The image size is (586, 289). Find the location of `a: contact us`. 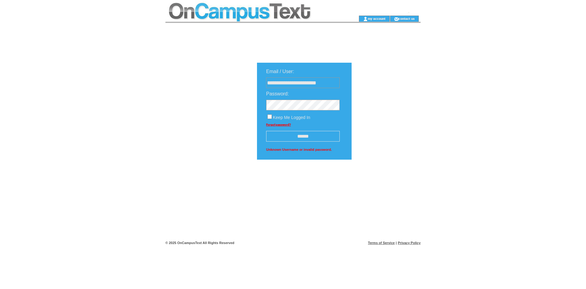

a: contact us is located at coordinates (407, 18).